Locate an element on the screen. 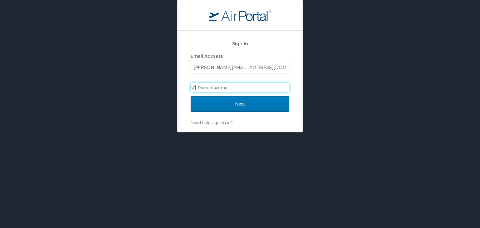  input: Next is located at coordinates (240, 104).